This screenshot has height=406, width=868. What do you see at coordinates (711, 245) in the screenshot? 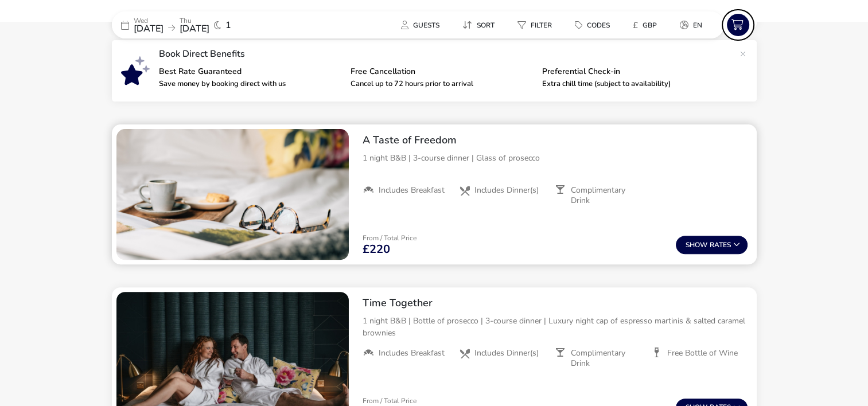
I see `button: ShowRates` at bounding box center [711, 245].